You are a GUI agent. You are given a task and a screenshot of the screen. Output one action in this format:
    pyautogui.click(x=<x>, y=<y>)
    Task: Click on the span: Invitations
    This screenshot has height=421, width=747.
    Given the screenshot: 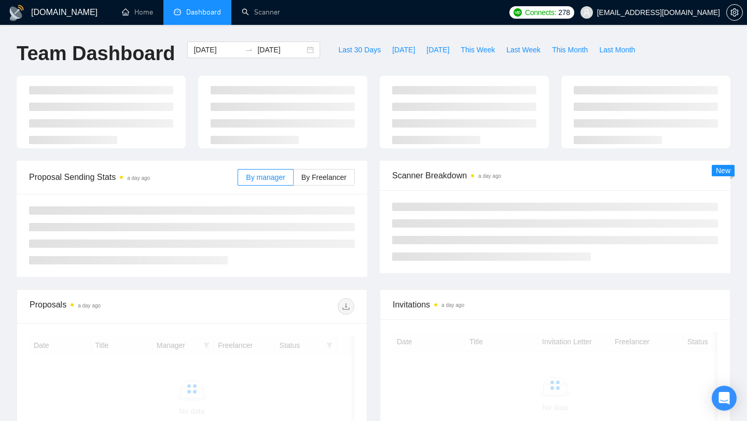 What is the action you would take?
    pyautogui.click(x=555, y=304)
    